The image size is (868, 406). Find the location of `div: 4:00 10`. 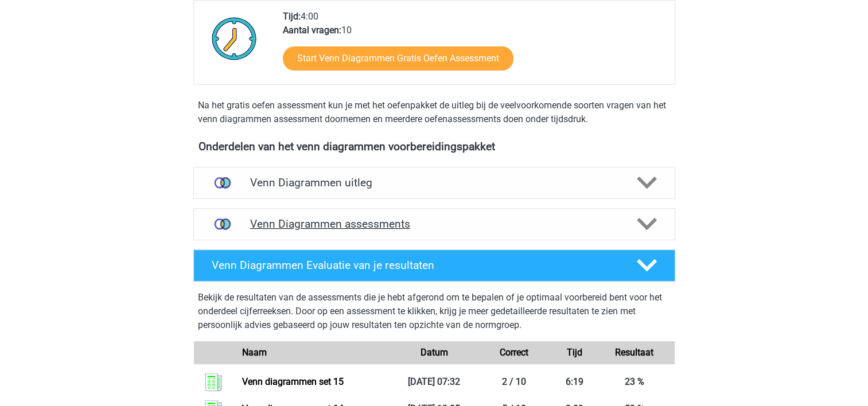

div: 4:00 10 is located at coordinates (474, 47).